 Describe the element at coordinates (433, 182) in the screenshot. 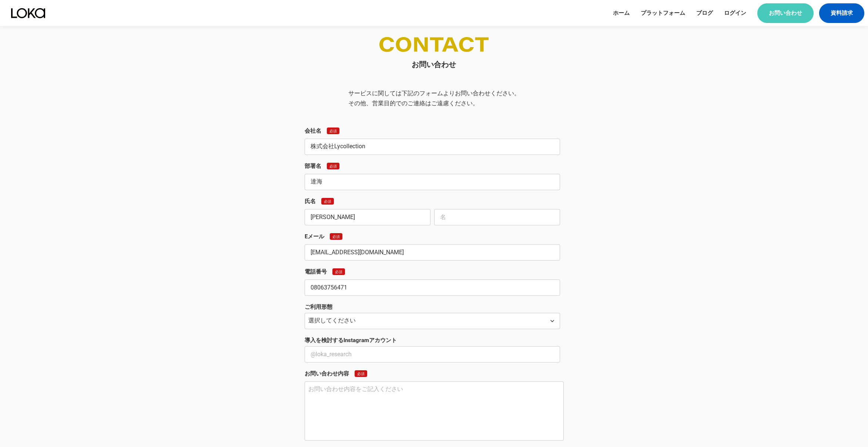

I see `input: 部署名をご入力ください` at that location.